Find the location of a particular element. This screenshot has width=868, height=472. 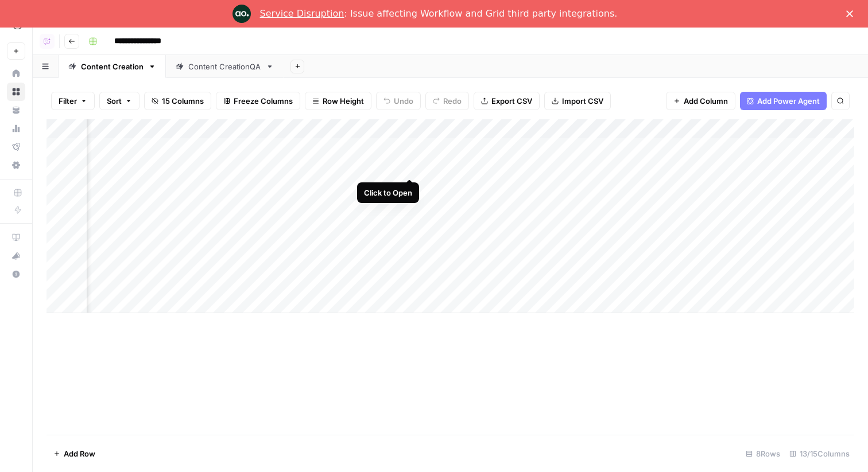

button: Add Column is located at coordinates (701, 101).